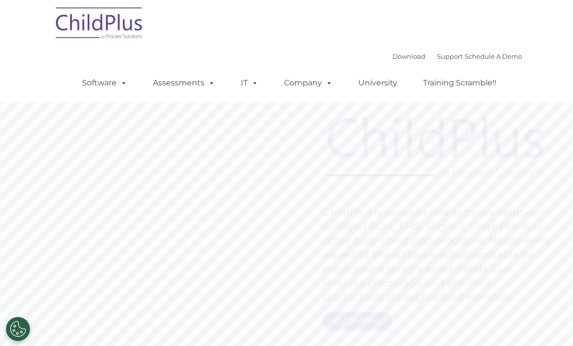  What do you see at coordinates (357, 322) in the screenshot?
I see `a: Get Started` at bounding box center [357, 322].